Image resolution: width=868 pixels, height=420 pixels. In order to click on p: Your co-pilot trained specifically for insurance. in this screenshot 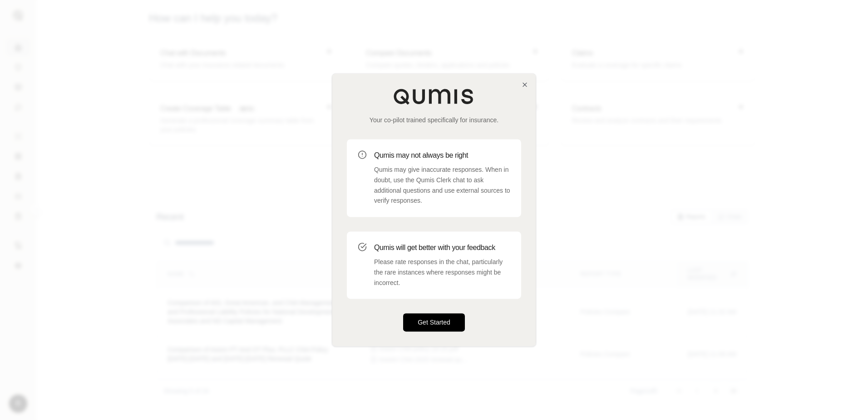, I will do `click(434, 120)`.